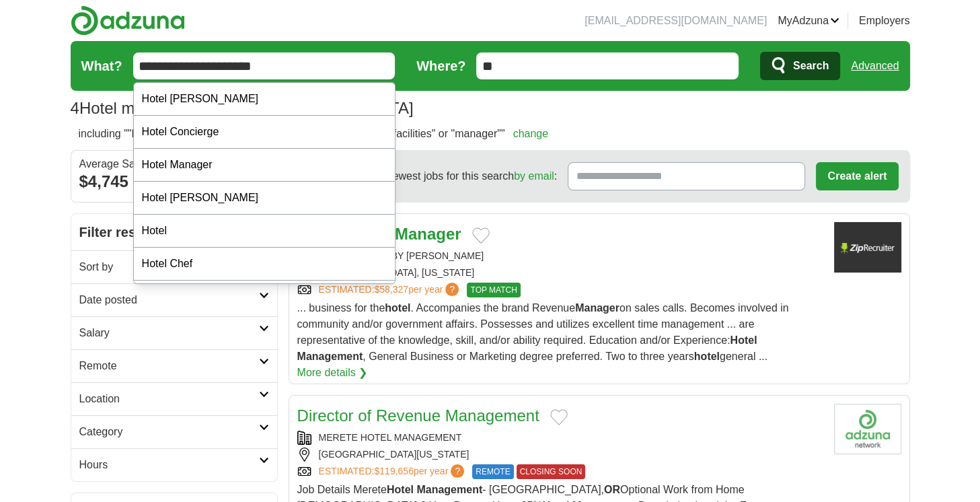  What do you see at coordinates (551, 472) in the screenshot?
I see `span: CLOSING SOON` at bounding box center [551, 472].